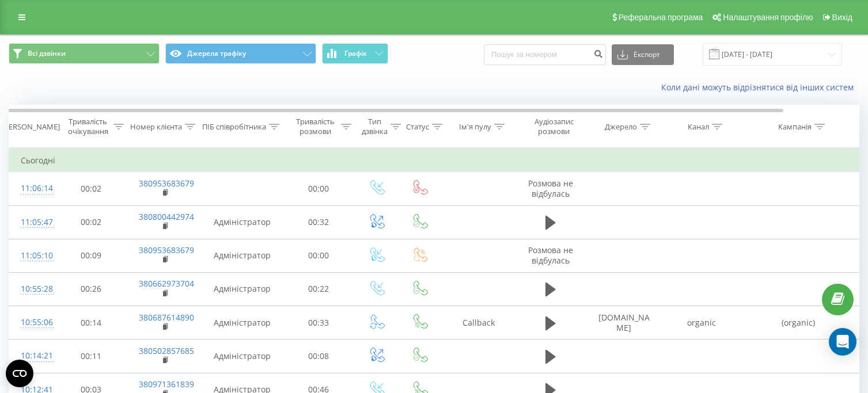 This screenshot has height=393, width=868. I want to click on span: Вихід, so click(842, 18).